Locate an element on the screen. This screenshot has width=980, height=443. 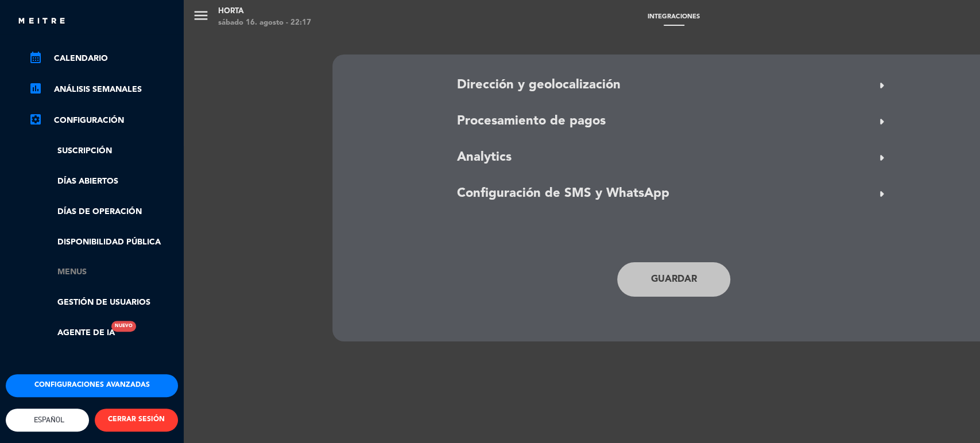
a: calendar_monthCalendario is located at coordinates (104, 59).